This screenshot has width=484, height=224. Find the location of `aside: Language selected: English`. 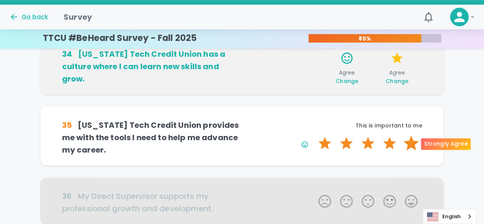

aside: Language selected: English is located at coordinates (449, 216).